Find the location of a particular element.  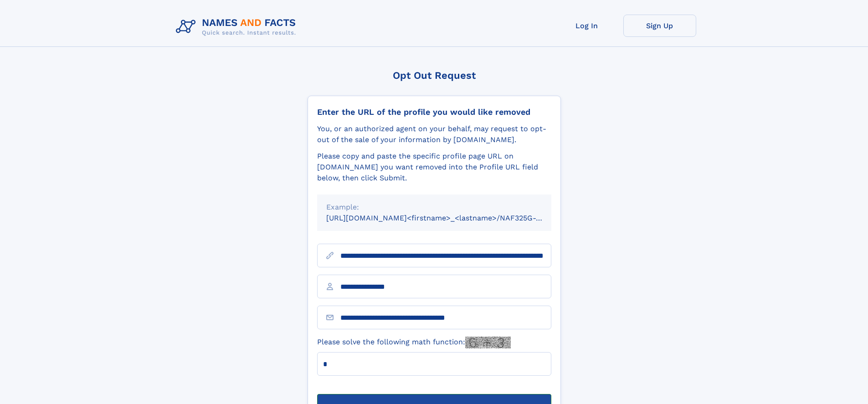

a: Log In is located at coordinates (587, 25).